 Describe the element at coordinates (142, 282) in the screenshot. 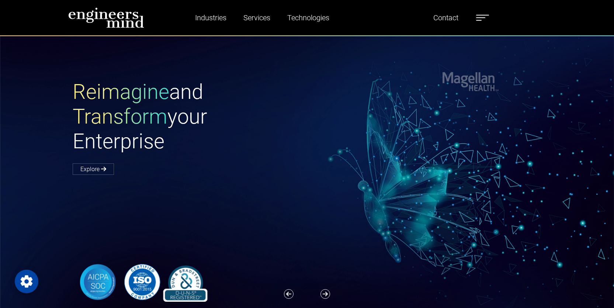

I see `img: banner-logo` at that location.